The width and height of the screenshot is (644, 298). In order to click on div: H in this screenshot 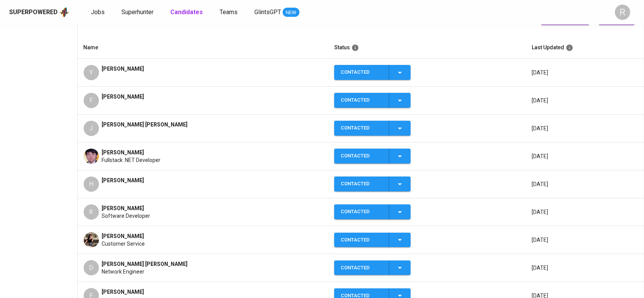, I will do `click(91, 184)`.